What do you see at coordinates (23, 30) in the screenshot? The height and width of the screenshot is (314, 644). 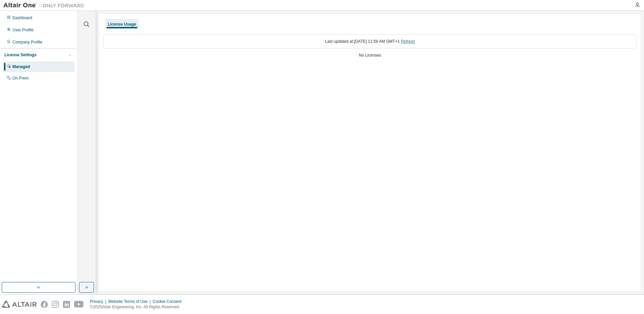 I see `div: User Profile` at bounding box center [23, 30].